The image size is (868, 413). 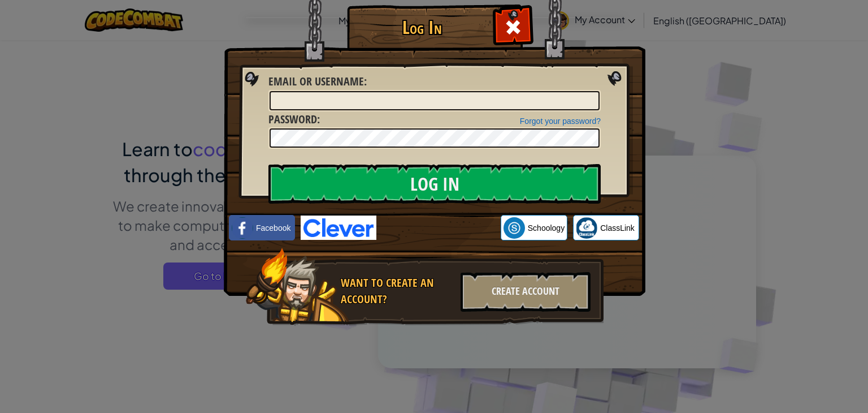 What do you see at coordinates (339, 228) in the screenshot?
I see `img: clever-logo-blue.png` at bounding box center [339, 228].